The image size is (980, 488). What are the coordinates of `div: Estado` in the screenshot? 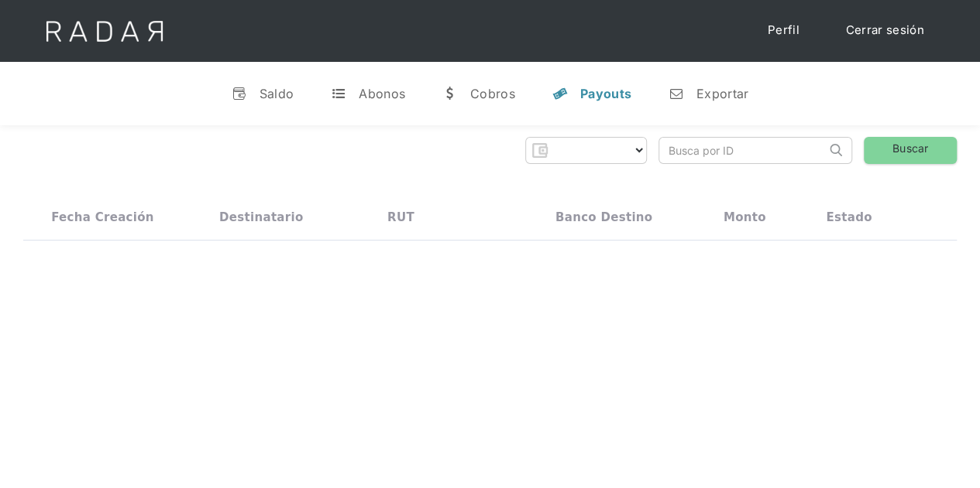 It's located at (848, 218).